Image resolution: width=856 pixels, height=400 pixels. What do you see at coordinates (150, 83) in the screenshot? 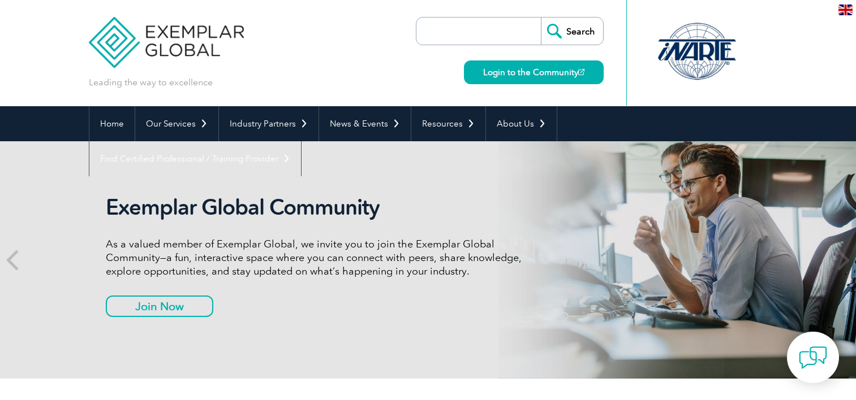
I see `p: Leading the way to excellence` at bounding box center [150, 83].